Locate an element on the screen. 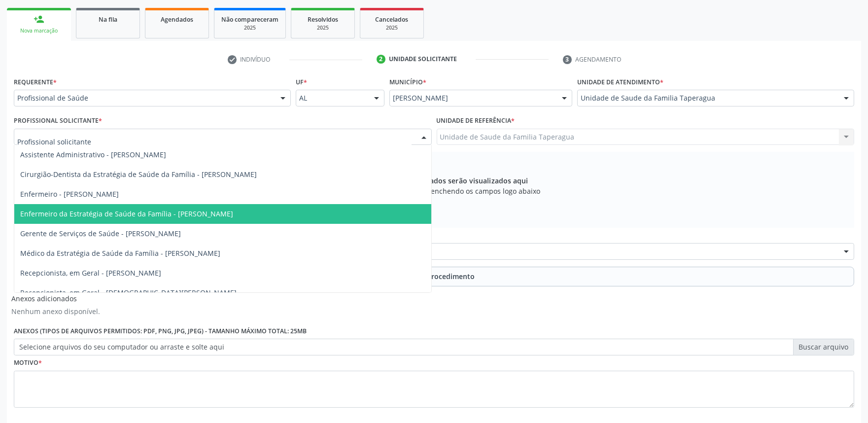 Image resolution: width=868 pixels, height=423 pixels. label: Profissional Solicitante is located at coordinates (57, 121).